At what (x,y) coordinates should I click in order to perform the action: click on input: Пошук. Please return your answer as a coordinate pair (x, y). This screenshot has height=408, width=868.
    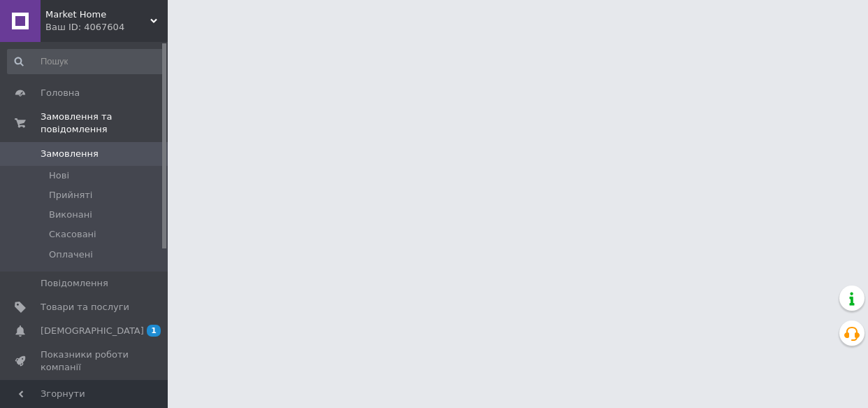
    Looking at the image, I should click on (85, 62).